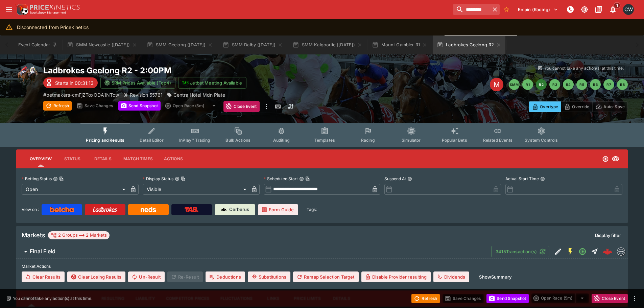 Image resolution: width=644 pixels, height=308 pixels. What do you see at coordinates (608, 252) in the screenshot?
I see `img: logo-cerberus--red.svg` at bounding box center [608, 252].